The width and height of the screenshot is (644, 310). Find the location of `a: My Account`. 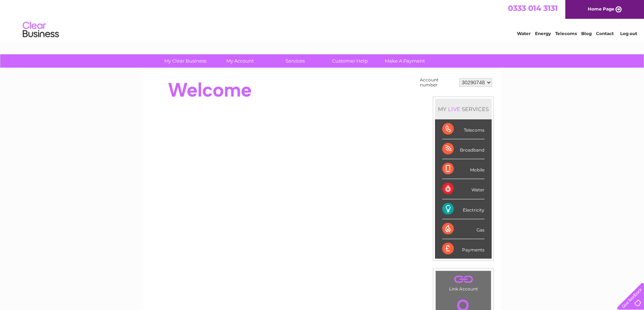

a: My Account is located at coordinates (240, 61).